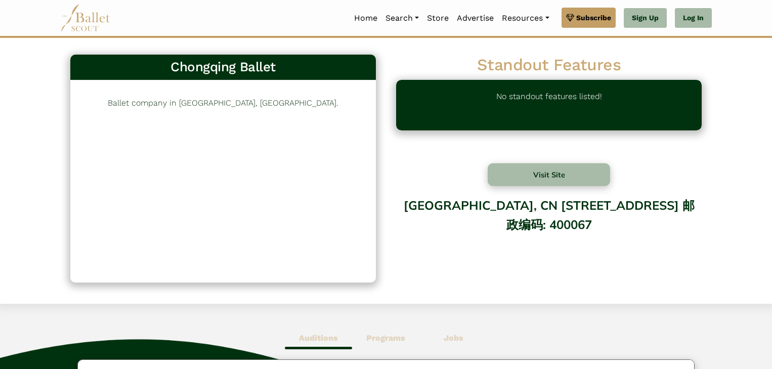  I want to click on a: Advertise, so click(475, 18).